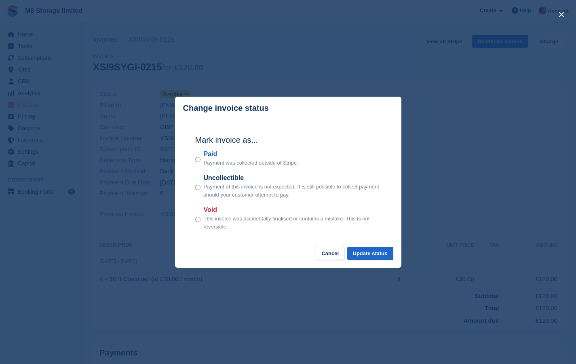  Describe the element at coordinates (292, 178) in the screenshot. I see `label: Uncollectible` at that location.